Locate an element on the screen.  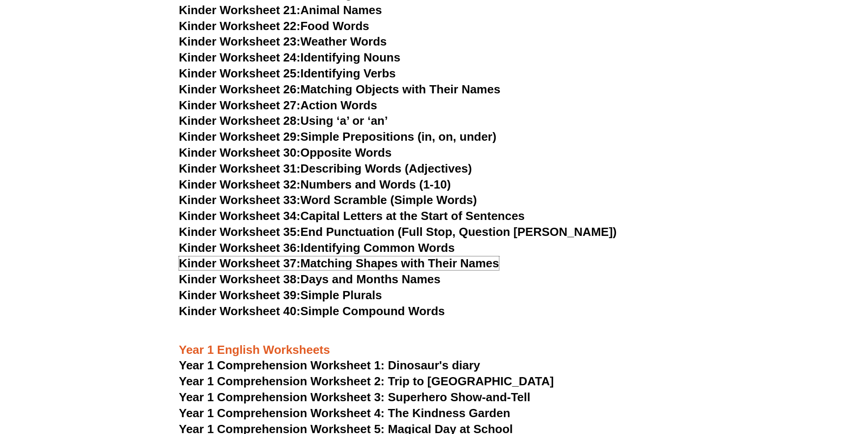
span: Kinder Worksheet 30: is located at coordinates (240, 152).